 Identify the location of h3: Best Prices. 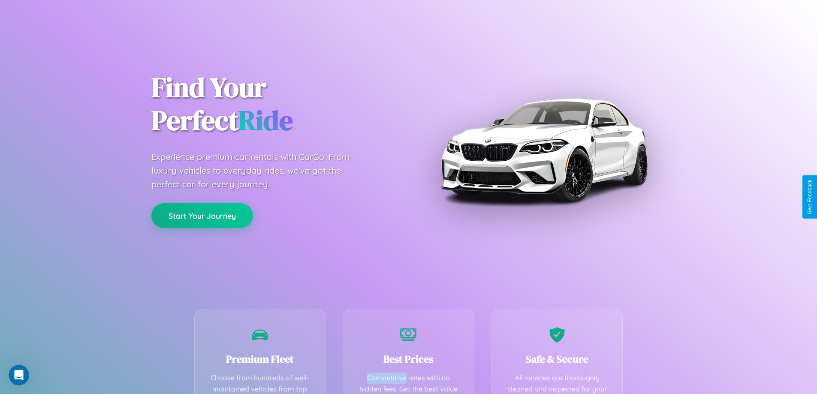
(408, 359).